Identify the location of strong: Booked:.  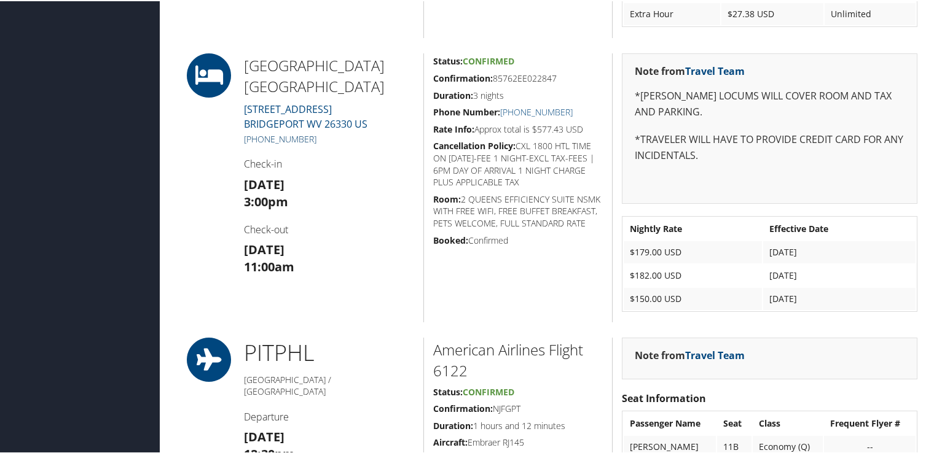
(450, 239).